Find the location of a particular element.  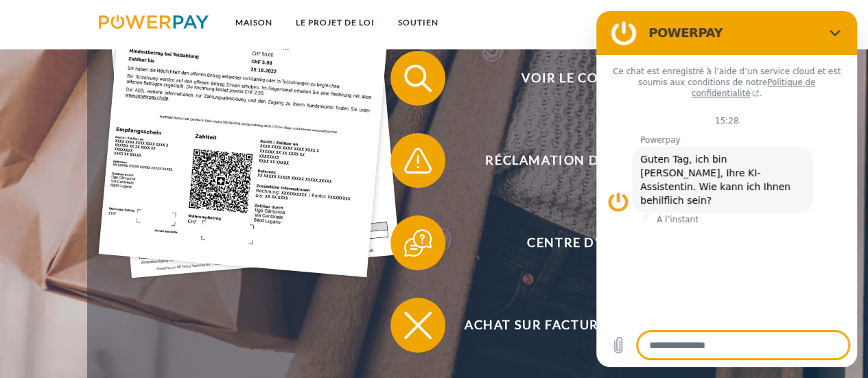

button: Voir le compte is located at coordinates (569, 78).